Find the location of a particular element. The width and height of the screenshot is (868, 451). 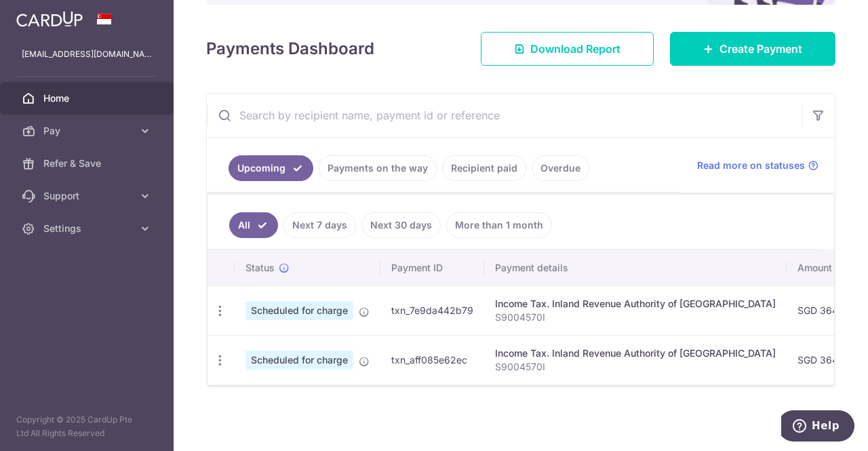

span: Download Report is located at coordinates (575, 49).